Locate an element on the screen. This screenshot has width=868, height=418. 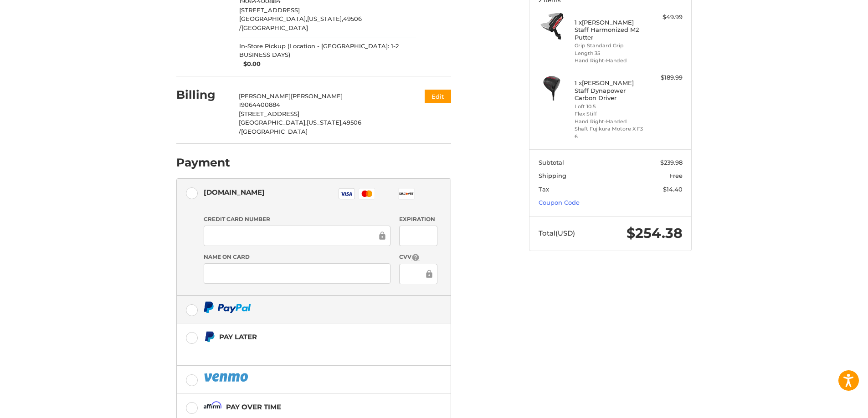
li: Length 35 is located at coordinates (609, 54).